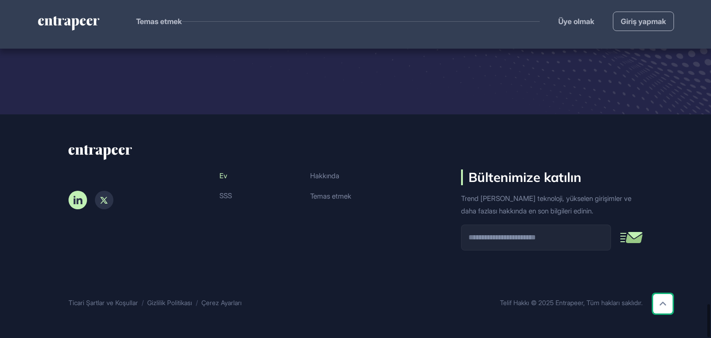  What do you see at coordinates (325, 175) in the screenshot?
I see `font: Hakkında` at bounding box center [325, 175].